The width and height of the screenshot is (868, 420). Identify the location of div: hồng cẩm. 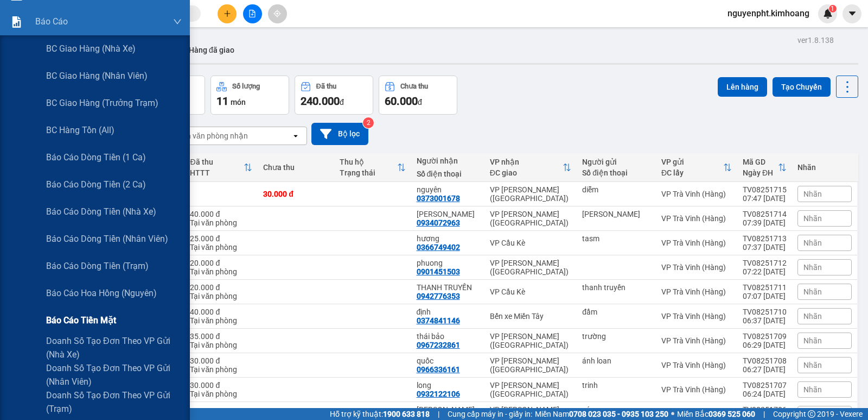
(448, 214).